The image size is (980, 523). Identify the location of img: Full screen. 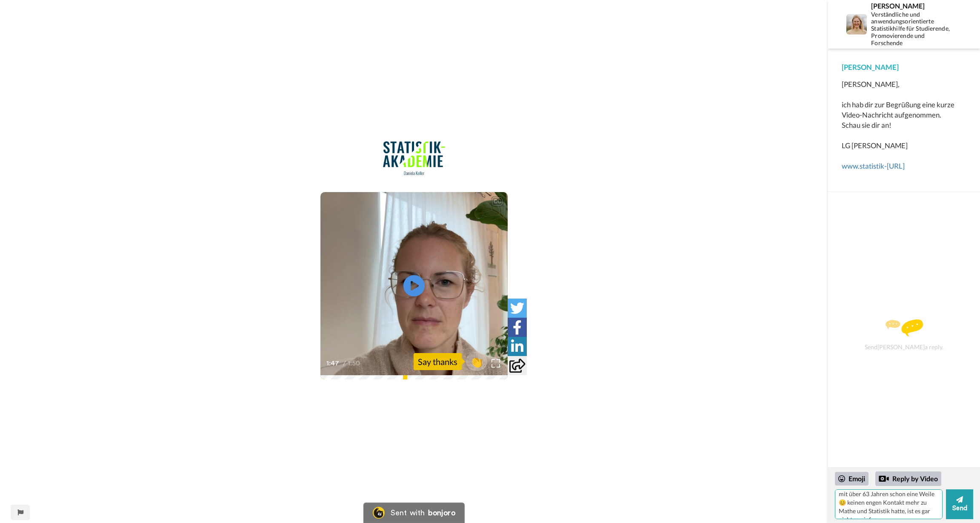
(496, 363).